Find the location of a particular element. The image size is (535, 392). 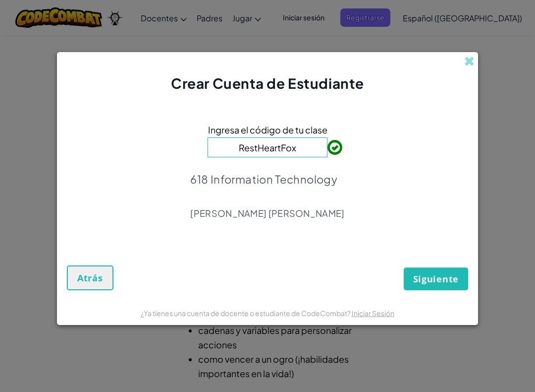

span: Siguiente is located at coordinates (436, 279).